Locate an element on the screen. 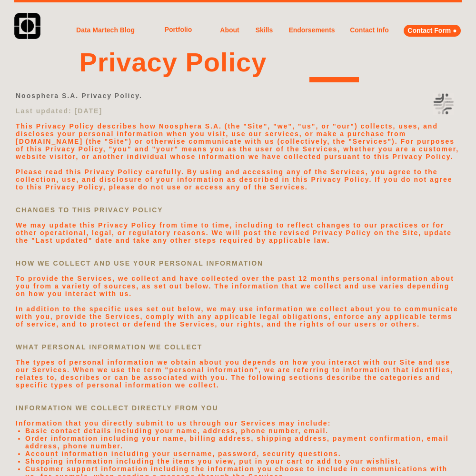 Image resolution: width=476 pixels, height=476 pixels. a: Endorsements is located at coordinates (312, 30).